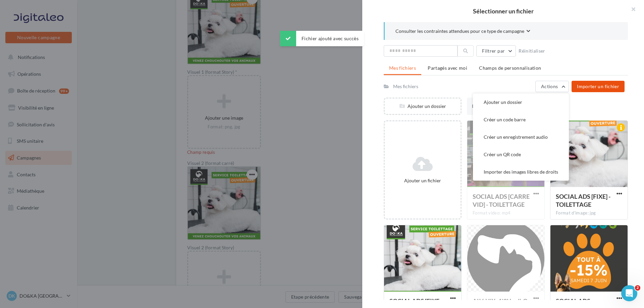 The image size is (644, 308). Describe the element at coordinates (552, 86) in the screenshot. I see `button: Actions` at that location.